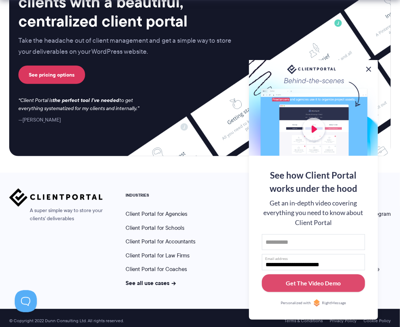 The height and width of the screenshot is (327, 400). Describe the element at coordinates (156, 214) in the screenshot. I see `a: Client Portal for Agencies` at that location.